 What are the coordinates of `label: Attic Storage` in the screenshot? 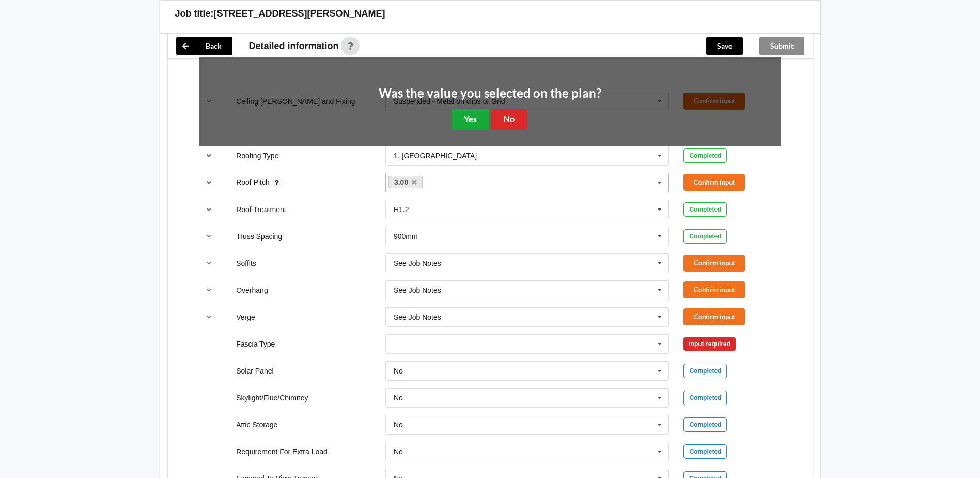 It's located at (257, 424).